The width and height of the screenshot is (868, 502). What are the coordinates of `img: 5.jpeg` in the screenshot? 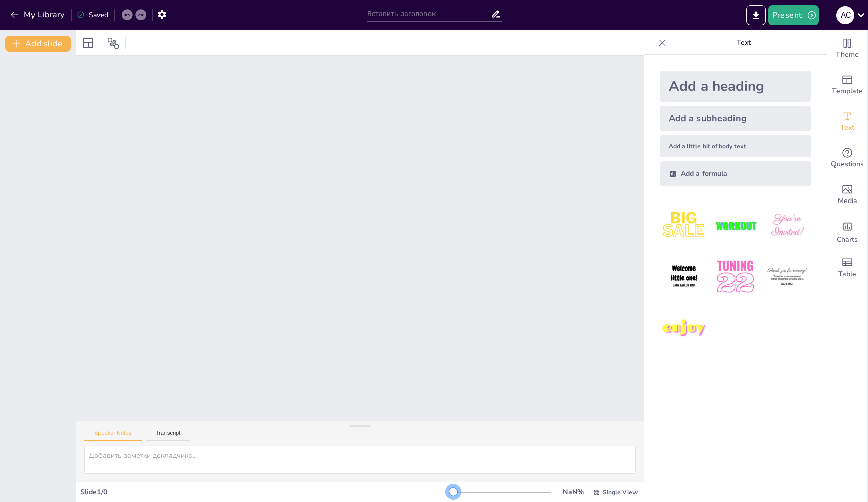 It's located at (735, 276).